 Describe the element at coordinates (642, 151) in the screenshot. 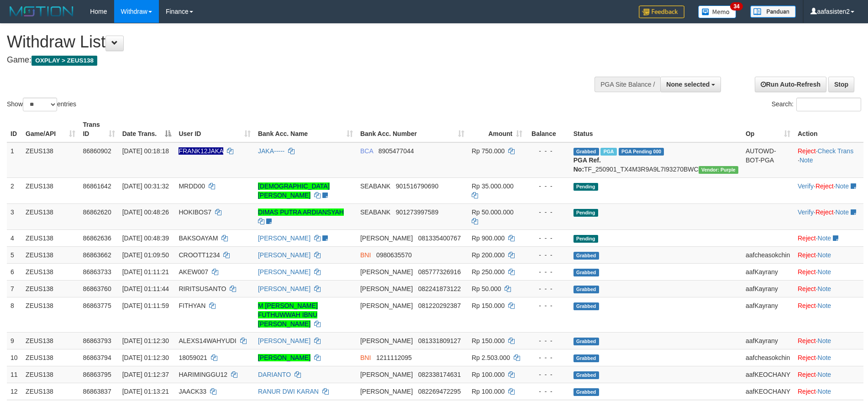

I see `span: PGA Pending` at that location.